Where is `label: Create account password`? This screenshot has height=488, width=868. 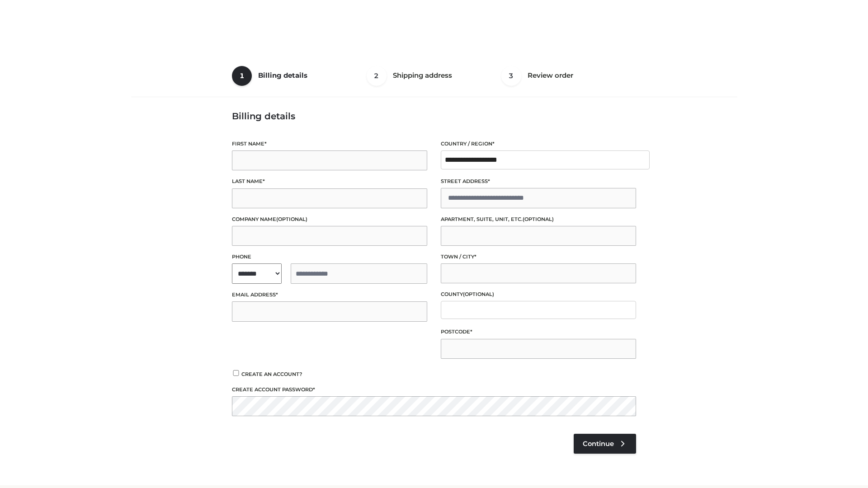 label: Create account password is located at coordinates (434, 390).